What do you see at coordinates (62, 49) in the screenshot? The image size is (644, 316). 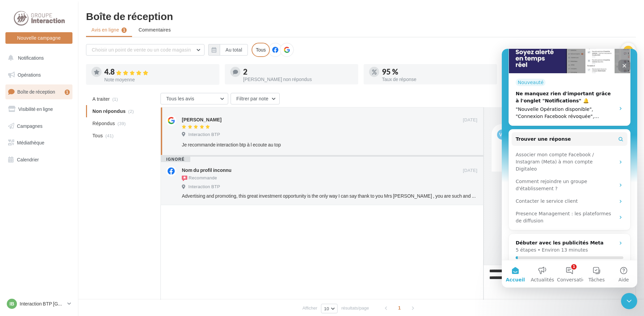 I see `div: Ne manquez rien d'important grâce à l'onglet "Notifications" 🔔` at bounding box center [62, 49].